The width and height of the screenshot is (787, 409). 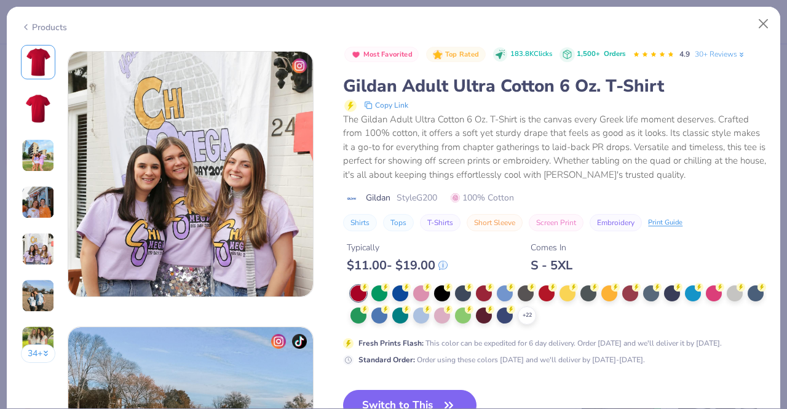 I want to click on img: Front, so click(x=38, y=62).